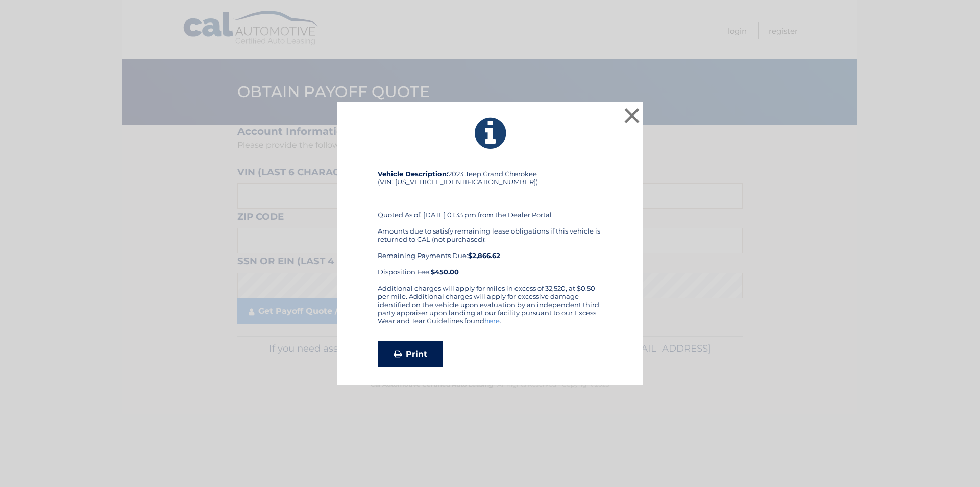 The width and height of the screenshot is (980, 487). I want to click on strong: Vehicle Description:, so click(413, 173).